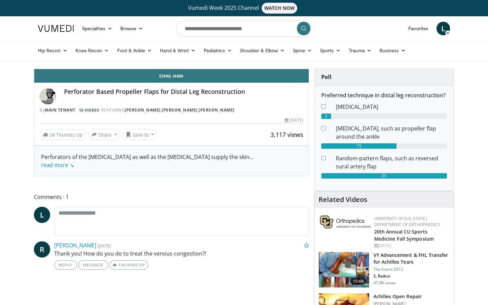 The width and height of the screenshot is (488, 305). I want to click on h6: Preferred technique in distal leg reconstruction?, so click(384, 95).